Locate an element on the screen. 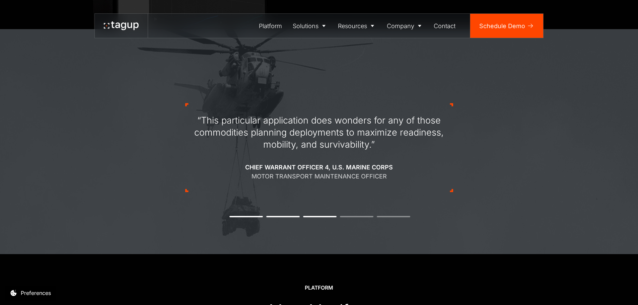  button: 2 of 5 is located at coordinates (283, 217).